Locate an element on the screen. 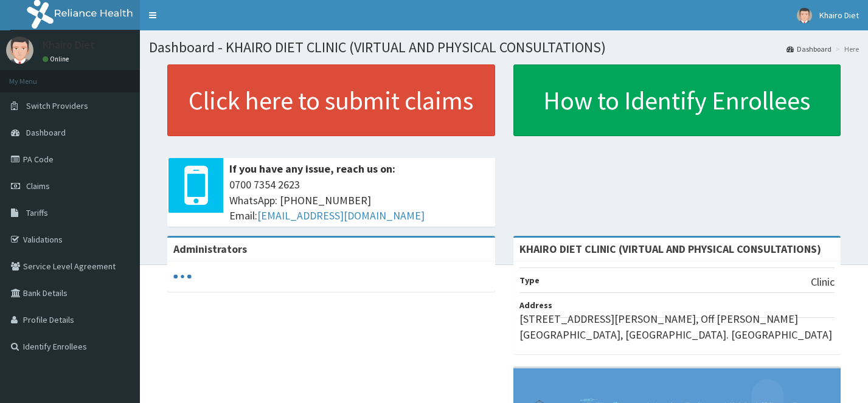 Image resolution: width=868 pixels, height=403 pixels. strong: KHAIRO DIET CLINIC (VIRTUAL AND PHYSICAL CONSULTATIONS) is located at coordinates (670, 249).